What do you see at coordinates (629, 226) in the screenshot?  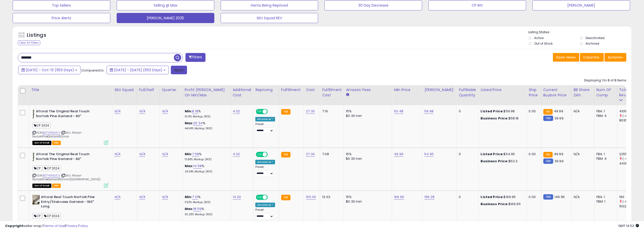 I see `span: 2025-10-13 14:52 GMT` at bounding box center [629, 226].